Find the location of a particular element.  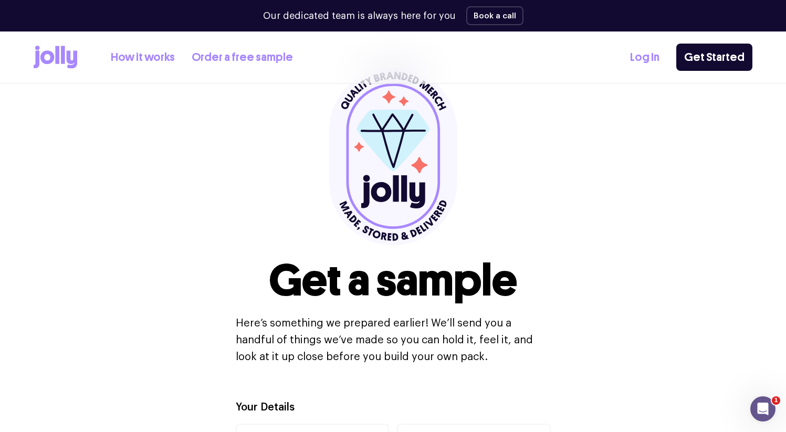

button: Book a call is located at coordinates (495, 16).